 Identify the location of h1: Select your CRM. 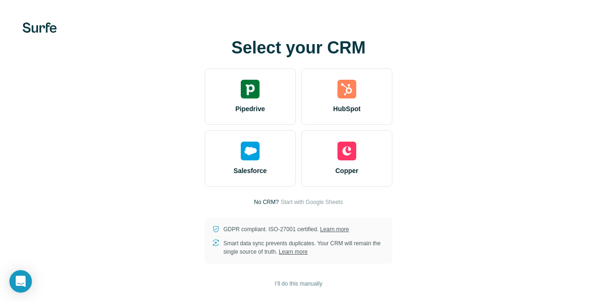
(299, 48).